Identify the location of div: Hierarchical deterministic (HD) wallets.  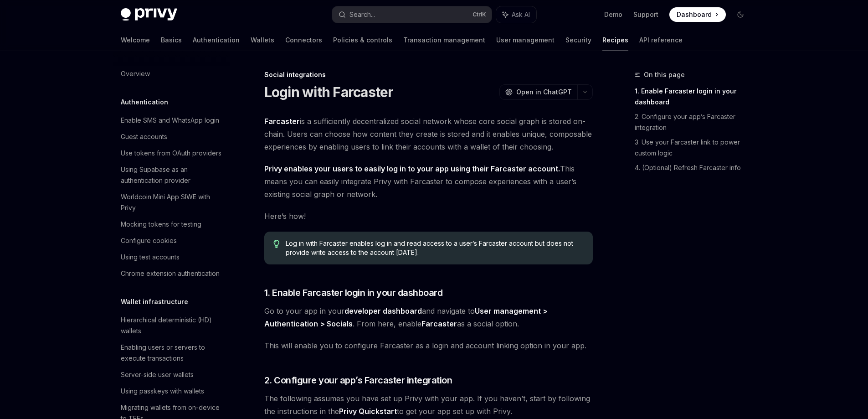
(173, 326).